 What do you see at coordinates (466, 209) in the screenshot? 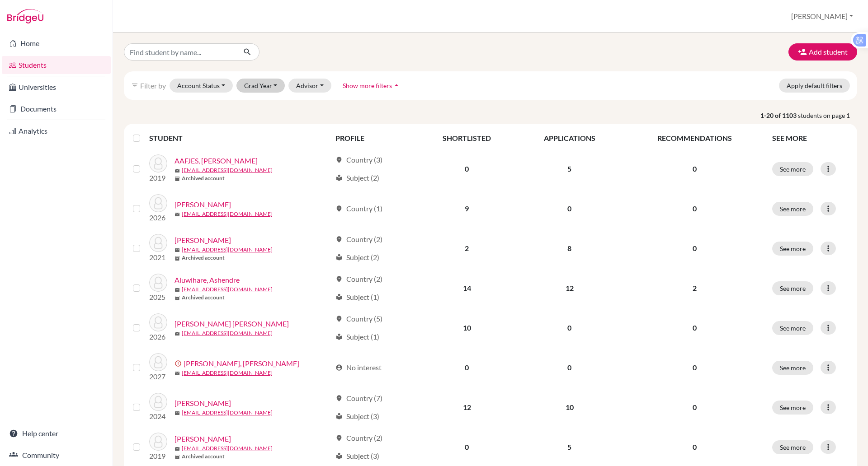
I see `td: 9` at bounding box center [466, 209].